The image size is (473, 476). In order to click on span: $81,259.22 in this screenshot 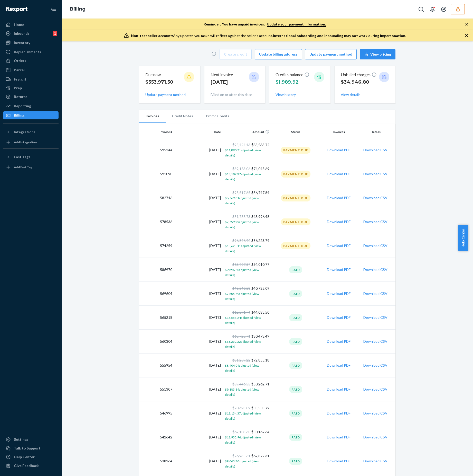, I will do `click(242, 359)`.